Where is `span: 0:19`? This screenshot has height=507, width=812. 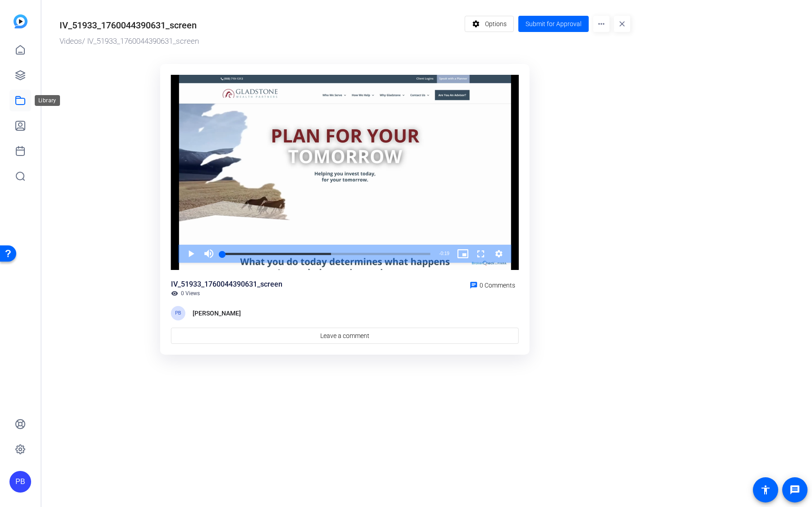 span: 0:19 is located at coordinates (445, 254).